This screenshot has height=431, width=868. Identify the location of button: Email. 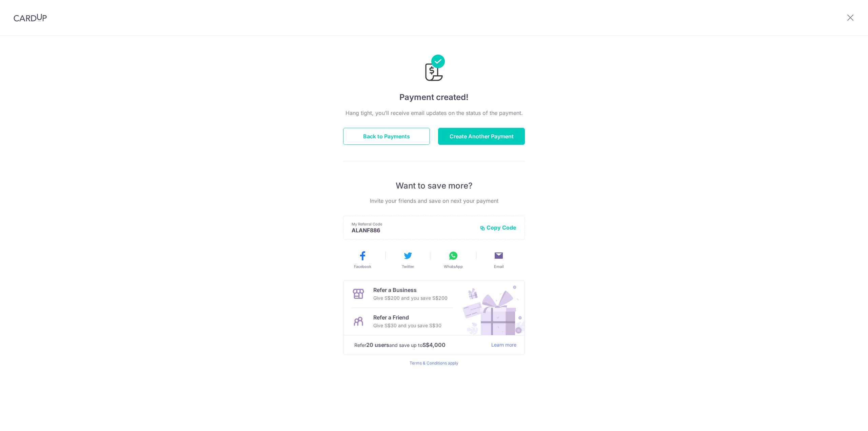
(499, 259).